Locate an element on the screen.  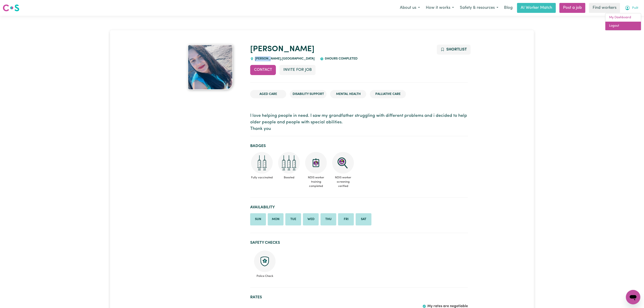
li: Available on Thursday is located at coordinates (329, 219).